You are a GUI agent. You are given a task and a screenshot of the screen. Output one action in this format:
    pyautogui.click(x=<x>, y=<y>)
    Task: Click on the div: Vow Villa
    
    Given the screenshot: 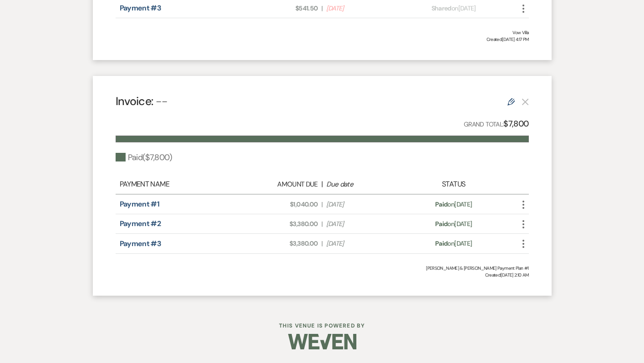 What is the action you would take?
    pyautogui.click(x=322, y=32)
    